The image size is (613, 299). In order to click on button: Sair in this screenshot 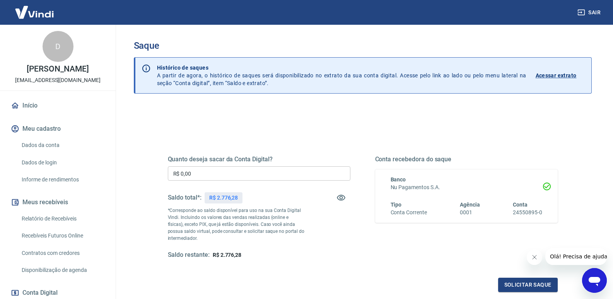, I will do `click(589, 12)`.